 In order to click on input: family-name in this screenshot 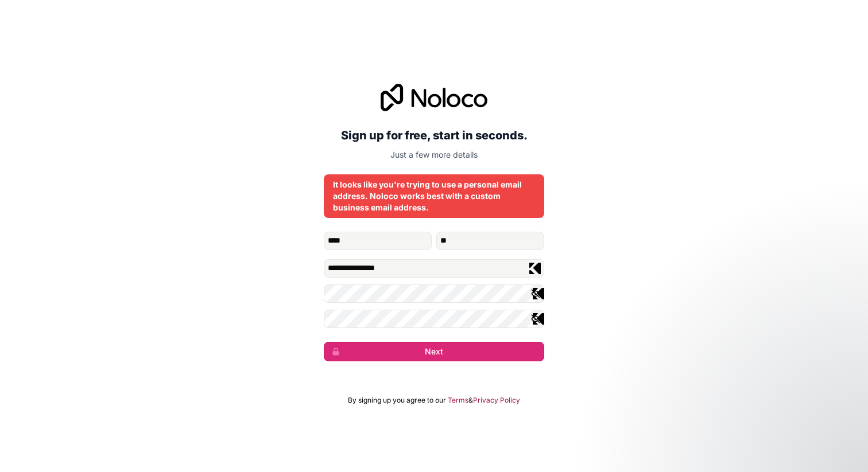, I will do `click(490, 241)`.